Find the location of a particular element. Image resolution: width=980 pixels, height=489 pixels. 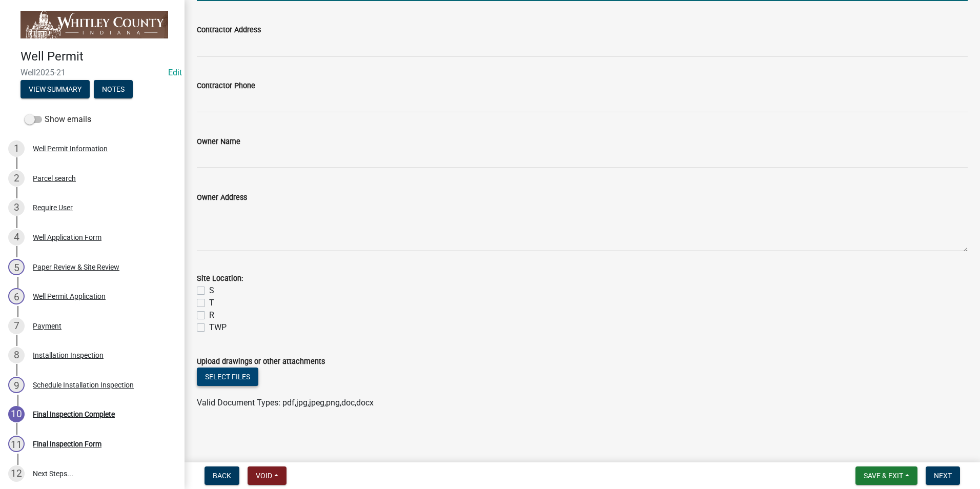

div: 6 is located at coordinates (16, 296).